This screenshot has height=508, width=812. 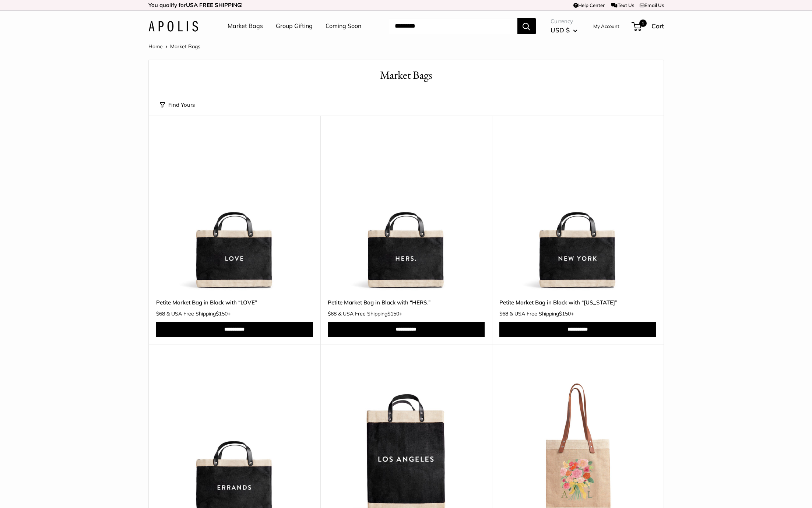 I want to click on h1: Market Bags, so click(x=406, y=75).